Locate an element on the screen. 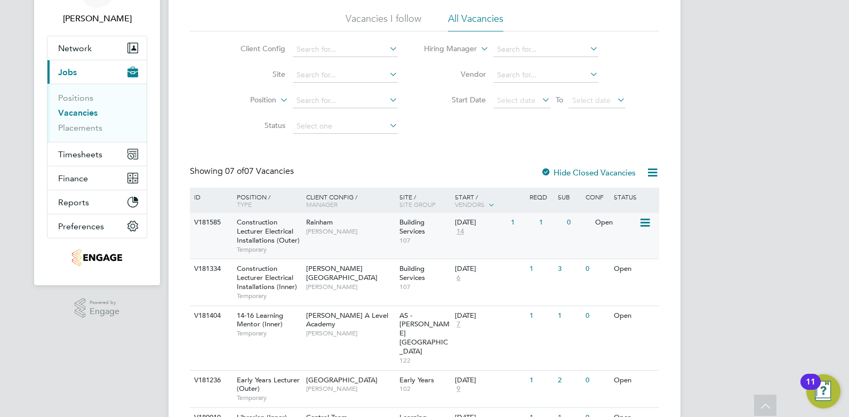 Image resolution: width=849 pixels, height=417 pixels. a: Vacancies is located at coordinates (78, 113).